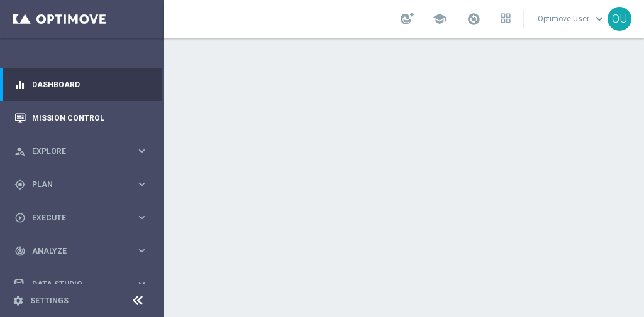  What do you see at coordinates (18, 301) in the screenshot?
I see `i: settings` at bounding box center [18, 301].